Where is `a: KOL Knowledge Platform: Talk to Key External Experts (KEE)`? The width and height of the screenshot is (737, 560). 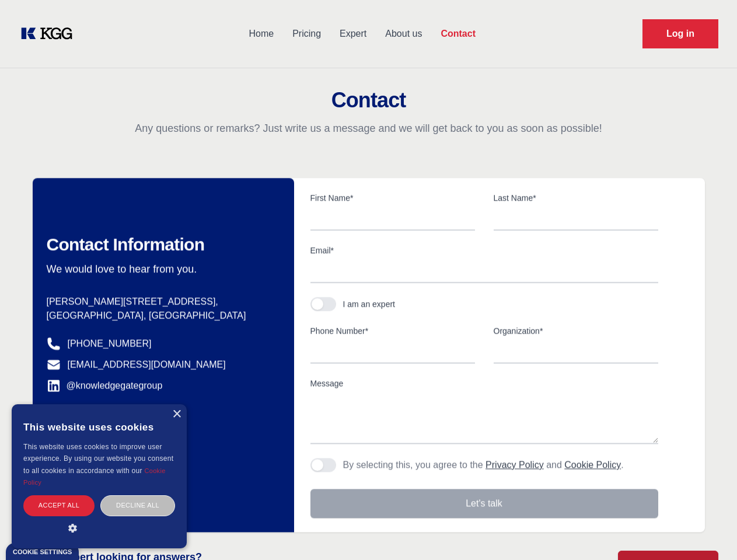
a: KOL Knowledge Platform: Talk to Key External Experts (KEE) is located at coordinates (50, 34).